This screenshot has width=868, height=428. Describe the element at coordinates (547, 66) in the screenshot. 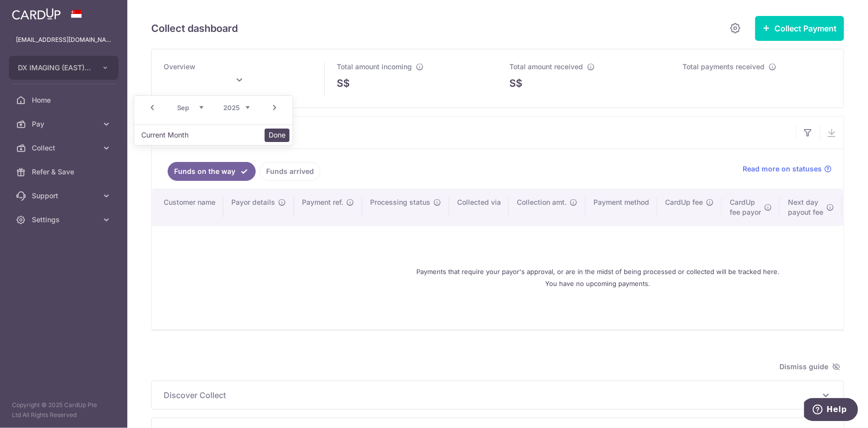

I see `span: Total amount received` at that location.